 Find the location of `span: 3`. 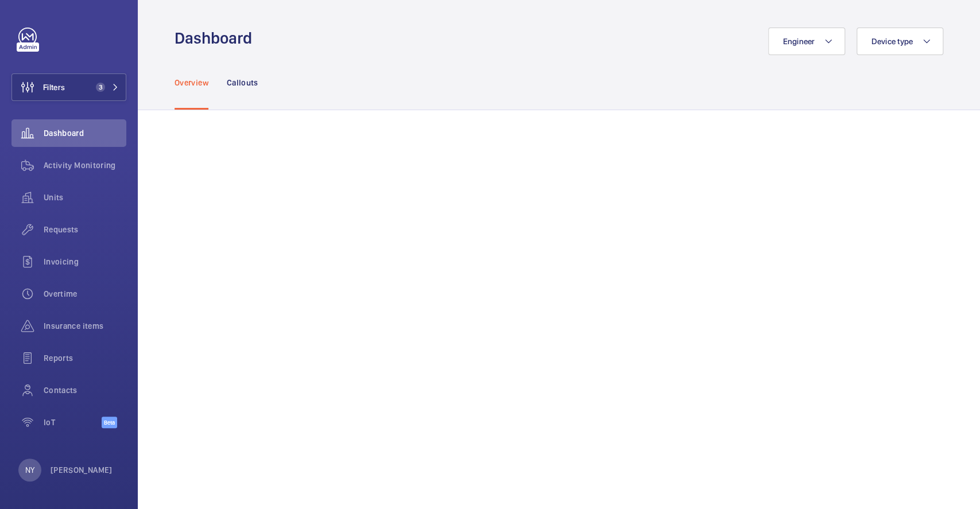

span: 3 is located at coordinates (101, 87).